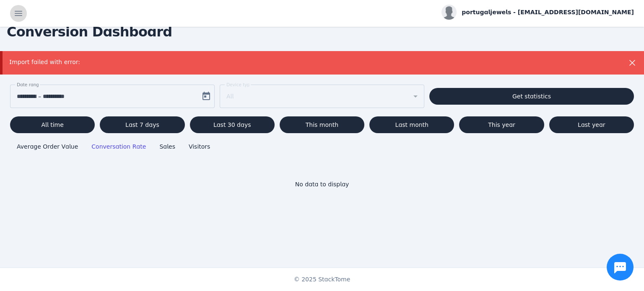 This screenshot has width=644, height=291. What do you see at coordinates (322, 125) in the screenshot?
I see `button: This month` at bounding box center [322, 125].